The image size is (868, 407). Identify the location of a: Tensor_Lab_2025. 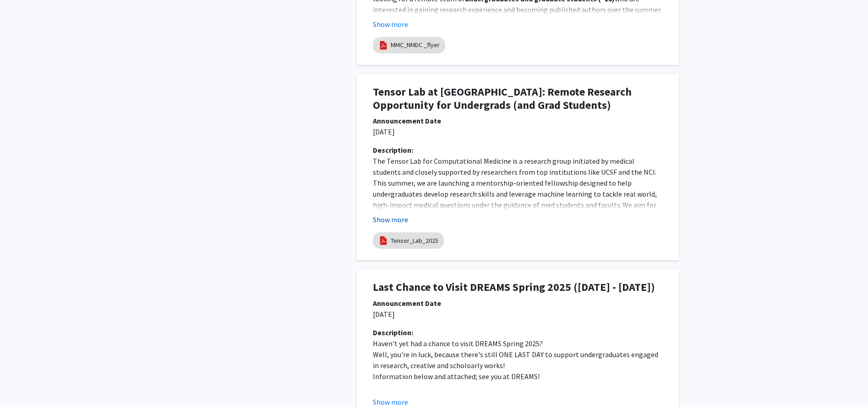
(415, 241).